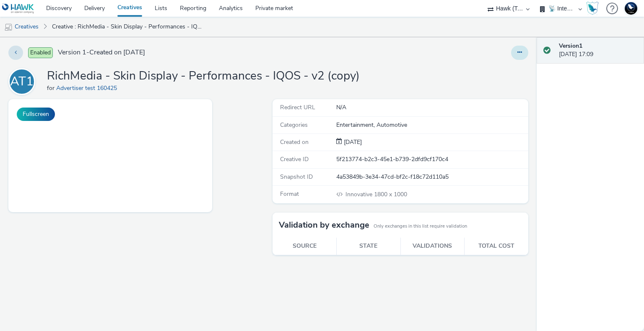 The image size is (644, 331). What do you see at coordinates (52, 88) in the screenshot?
I see `span: for` at bounding box center [52, 88].